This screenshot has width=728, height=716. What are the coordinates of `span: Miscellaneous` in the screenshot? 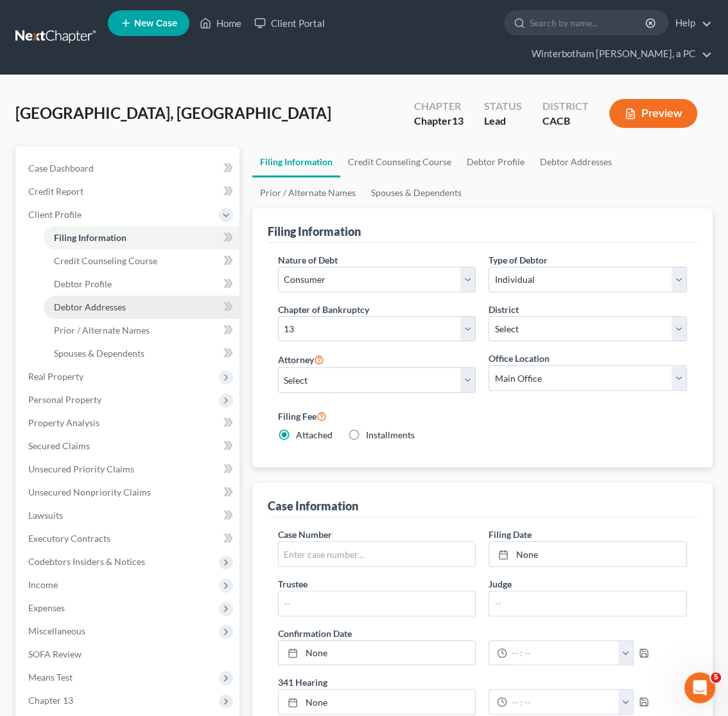 It's located at (56, 631).